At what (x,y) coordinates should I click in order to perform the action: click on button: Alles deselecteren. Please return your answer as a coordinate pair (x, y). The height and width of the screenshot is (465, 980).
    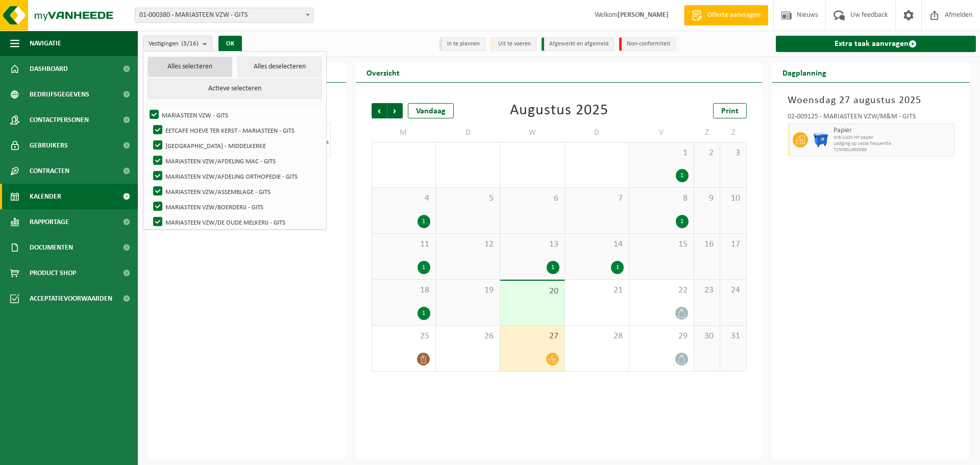
    Looking at the image, I should click on (280, 67).